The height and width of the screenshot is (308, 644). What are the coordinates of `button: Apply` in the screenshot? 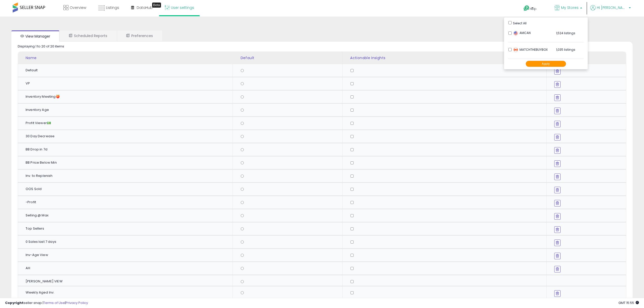 It's located at (546, 63).